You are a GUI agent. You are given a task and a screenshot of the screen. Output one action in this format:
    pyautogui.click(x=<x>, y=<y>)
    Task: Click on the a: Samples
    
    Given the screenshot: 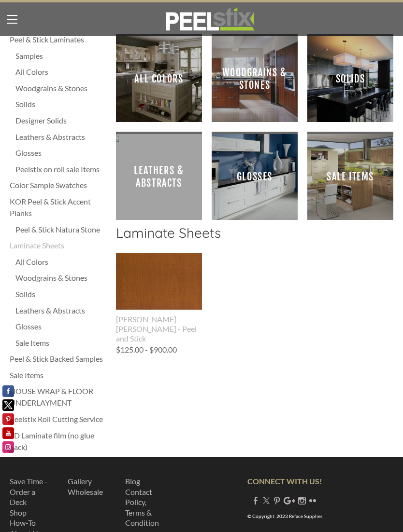 What is the action you would take?
    pyautogui.click(x=61, y=56)
    